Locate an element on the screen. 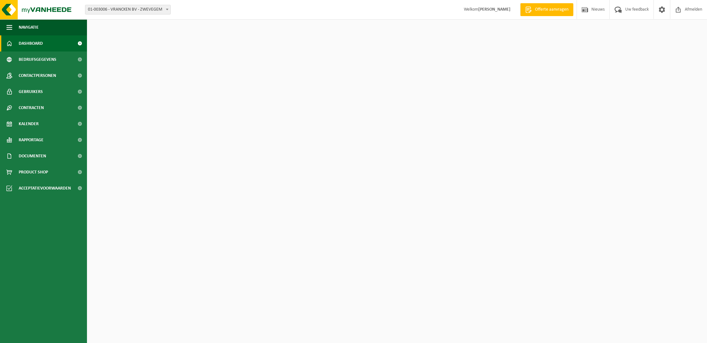 This screenshot has height=343, width=707. span: Documenten is located at coordinates (32, 156).